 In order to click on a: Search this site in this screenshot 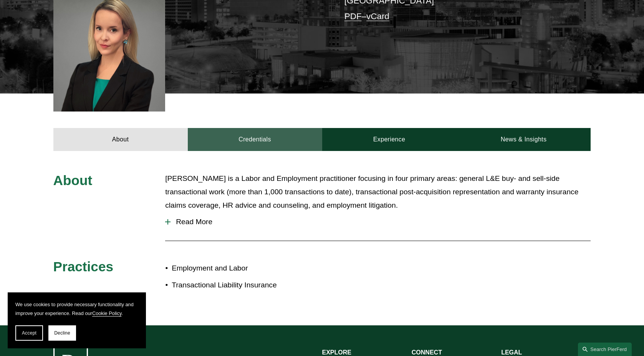, I will do `click(605, 349)`.